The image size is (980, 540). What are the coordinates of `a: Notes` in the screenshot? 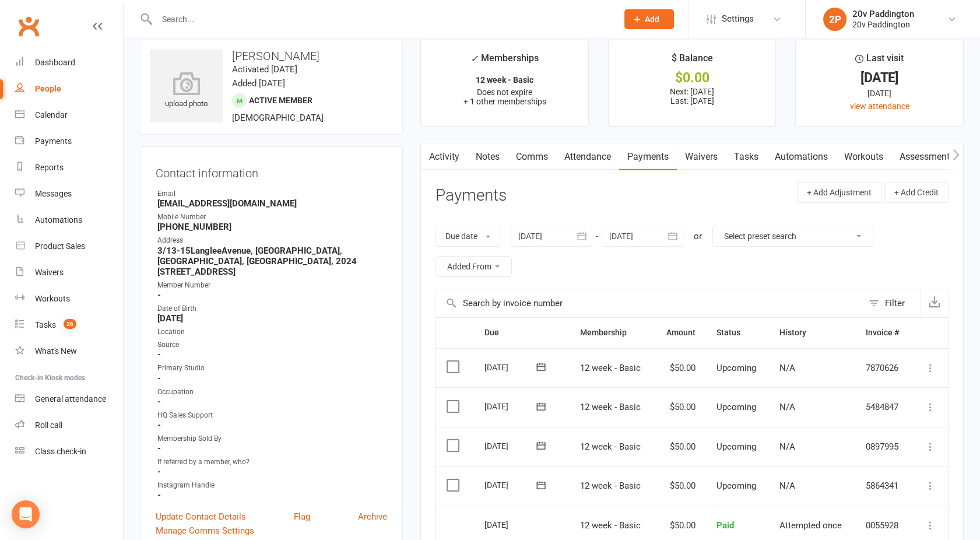 It's located at (487, 157).